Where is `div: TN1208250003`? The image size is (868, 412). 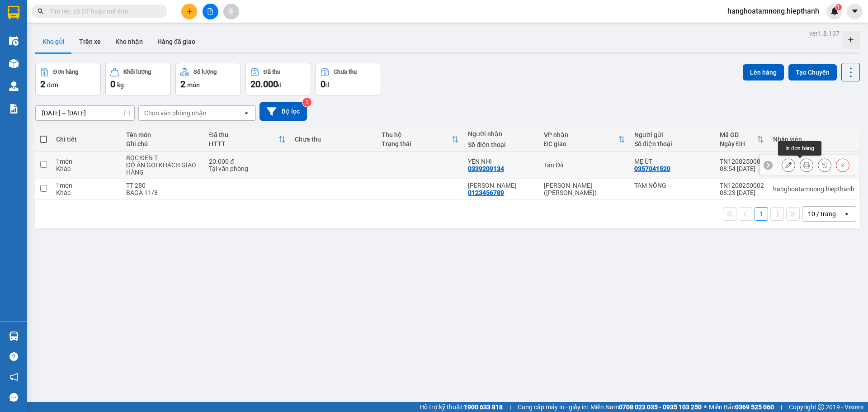
div: TN1208250003 is located at coordinates (742, 161).